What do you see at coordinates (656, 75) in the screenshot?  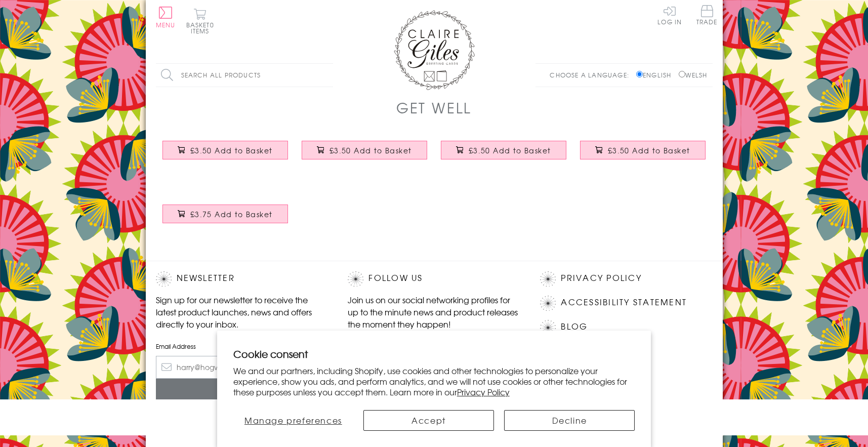 I see `label: English` at bounding box center [656, 75].